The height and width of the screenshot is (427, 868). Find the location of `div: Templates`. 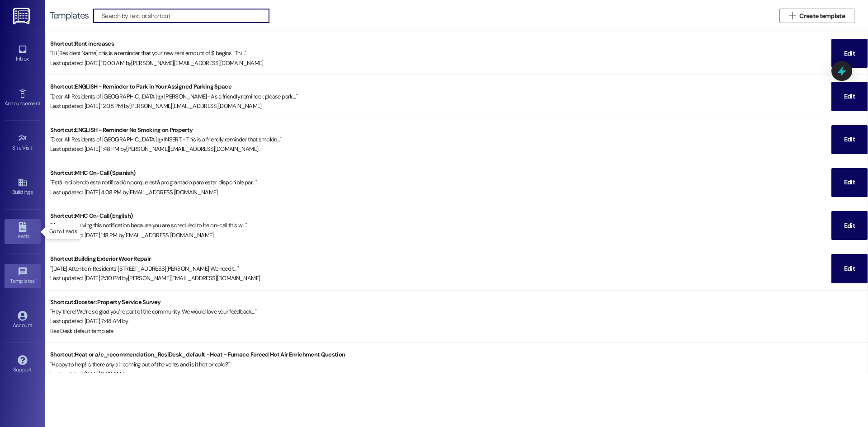

div: Templates is located at coordinates (69, 15).